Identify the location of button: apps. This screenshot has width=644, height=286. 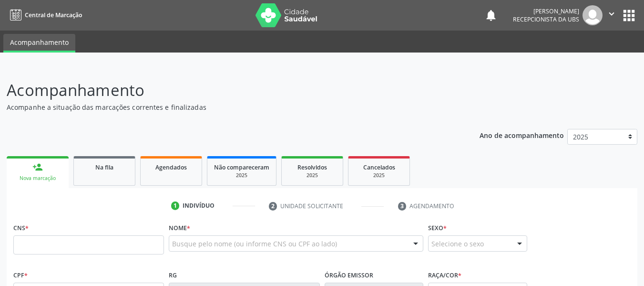
(629, 16).